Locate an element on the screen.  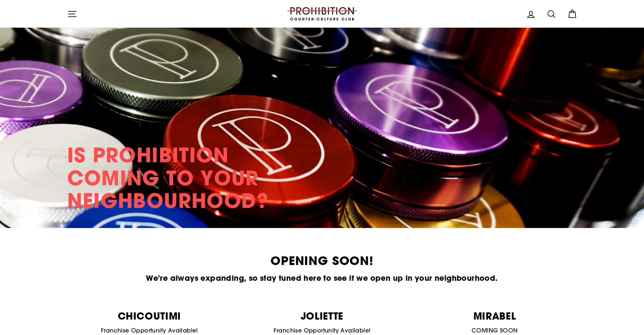
strong: We're always expanding, so stay tuned here to see if we open up in your neighbourhood. is located at coordinates (322, 278).